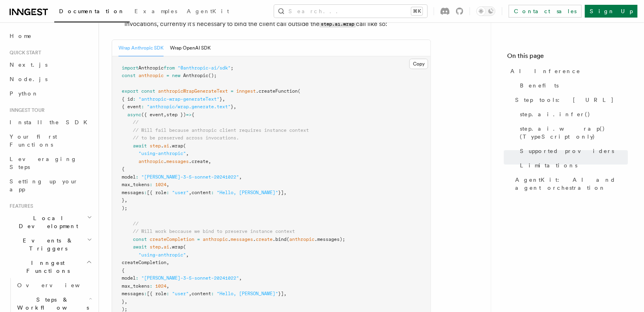 The width and height of the screenshot is (644, 312). Describe the element at coordinates (545, 11) in the screenshot. I see `a: Contact sales` at that location.